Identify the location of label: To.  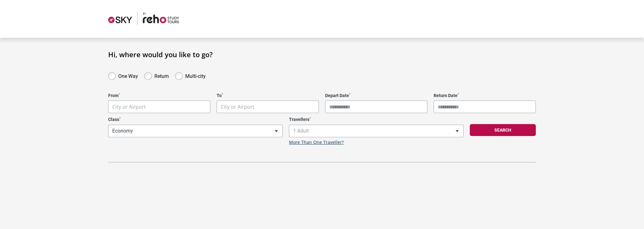
(267, 95).